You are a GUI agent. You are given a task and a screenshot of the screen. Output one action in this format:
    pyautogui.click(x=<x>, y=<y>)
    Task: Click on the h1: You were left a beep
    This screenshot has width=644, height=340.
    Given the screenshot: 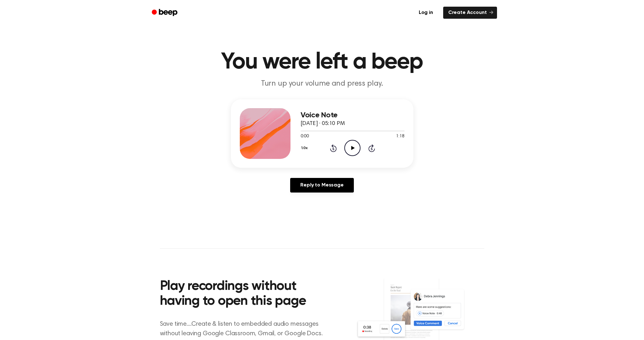 What is the action you would take?
    pyautogui.click(x=322, y=62)
    